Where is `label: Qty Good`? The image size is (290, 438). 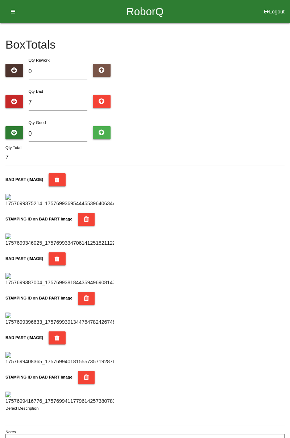
label: Qty Good is located at coordinates (37, 123).